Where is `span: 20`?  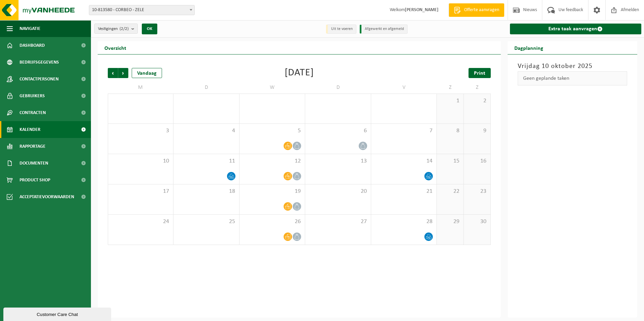
span: 20 is located at coordinates (338, 191).